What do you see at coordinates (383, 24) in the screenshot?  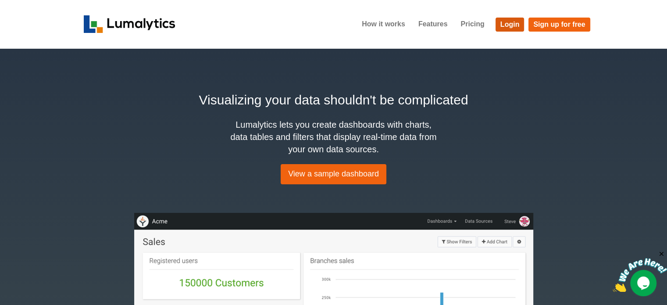 I see `a: How it works` at bounding box center [383, 24].